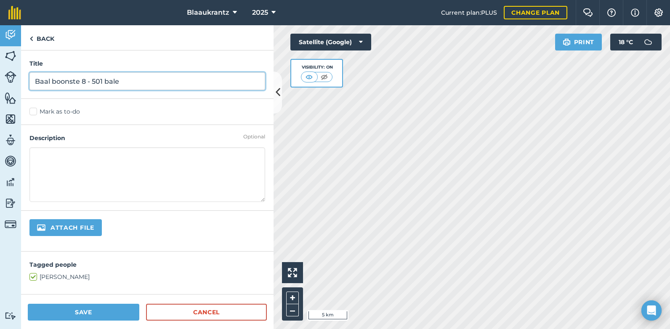  Describe the element at coordinates (293, 273) in the screenshot. I see `img: Four arrows, one pointing top left, one top right, one bottom right and the last bottom left` at that location.